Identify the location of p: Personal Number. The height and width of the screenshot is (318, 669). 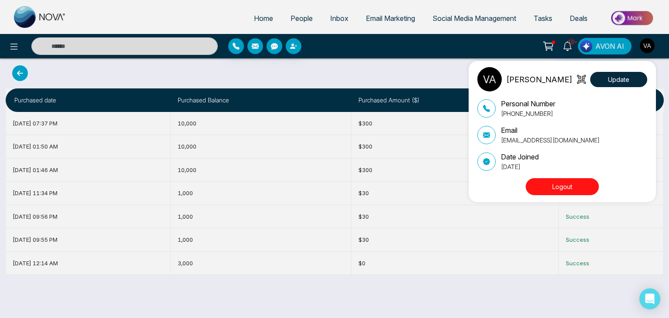
(528, 104).